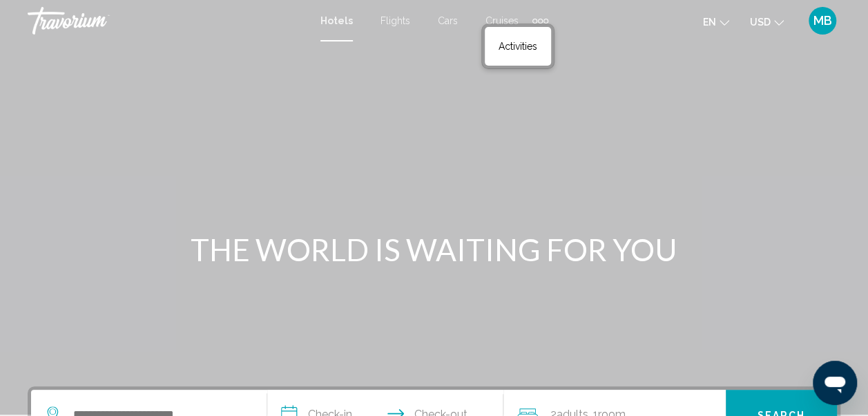 This screenshot has width=868, height=416. What do you see at coordinates (395, 21) in the screenshot?
I see `span: Flights` at bounding box center [395, 21].